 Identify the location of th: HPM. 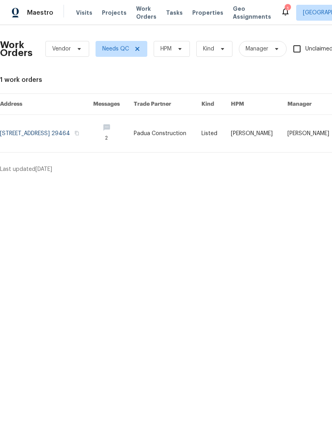
(252, 104).